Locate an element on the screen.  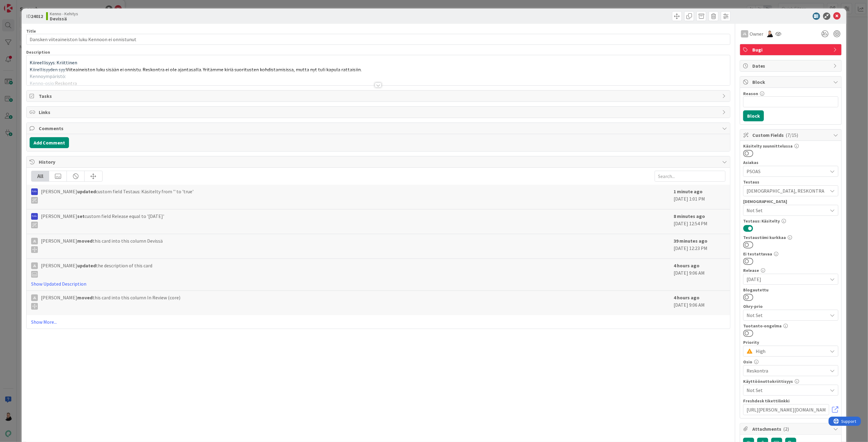
span: ( 7/15 ) is located at coordinates (792, 135).